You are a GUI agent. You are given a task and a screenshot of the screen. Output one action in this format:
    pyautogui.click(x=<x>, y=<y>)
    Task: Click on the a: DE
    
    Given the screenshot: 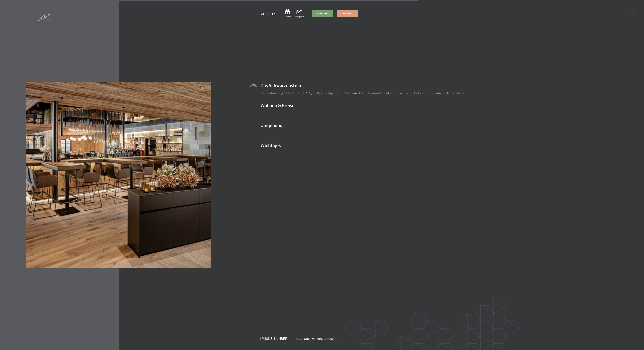 What is the action you would take?
    pyautogui.click(x=262, y=13)
    